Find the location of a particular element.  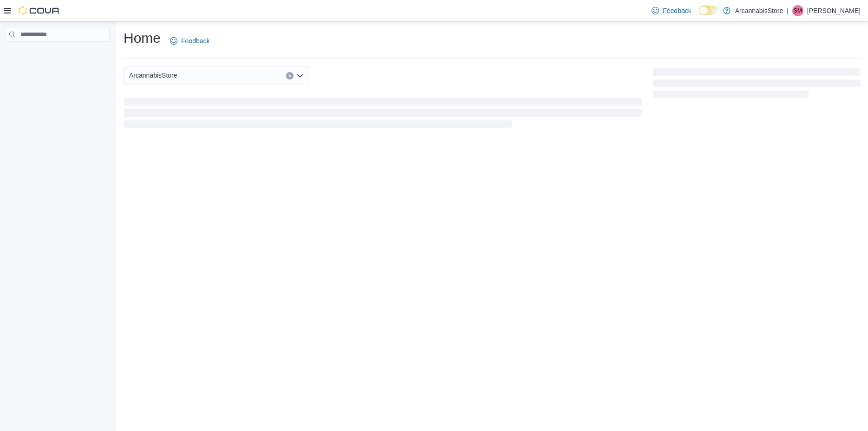

nav: Complex example is located at coordinates (57, 54).